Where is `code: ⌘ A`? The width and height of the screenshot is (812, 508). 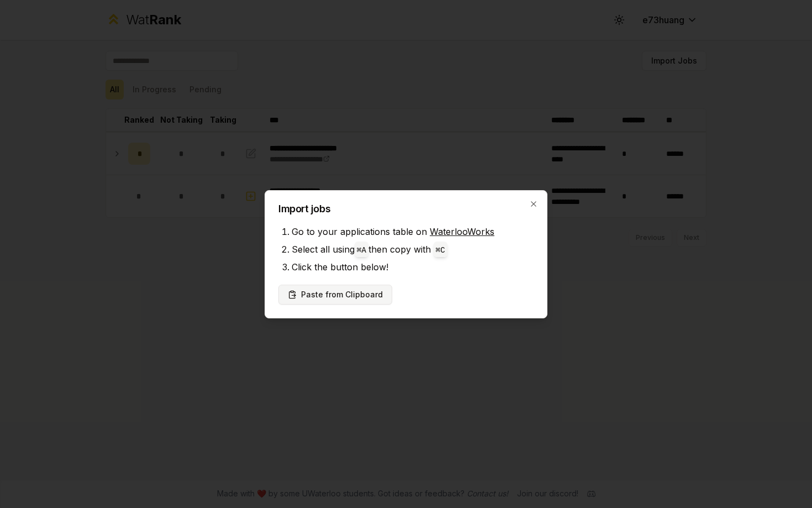
code: ⌘ A is located at coordinates (361, 251).